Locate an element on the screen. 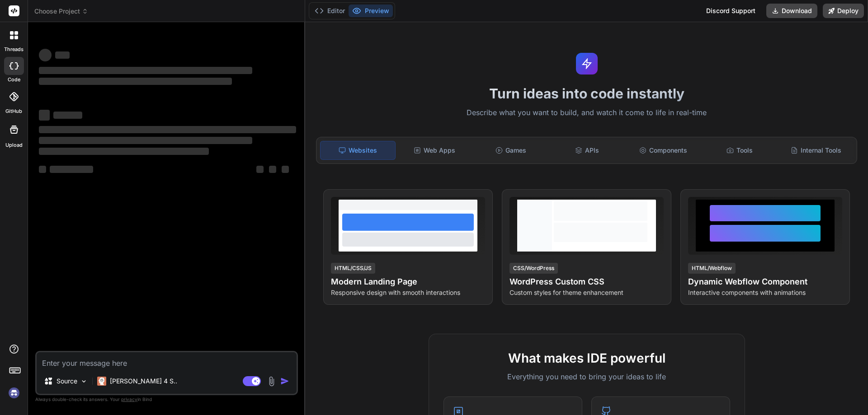 The height and width of the screenshot is (415, 868). div: CSS/WordPress is located at coordinates (534, 268).